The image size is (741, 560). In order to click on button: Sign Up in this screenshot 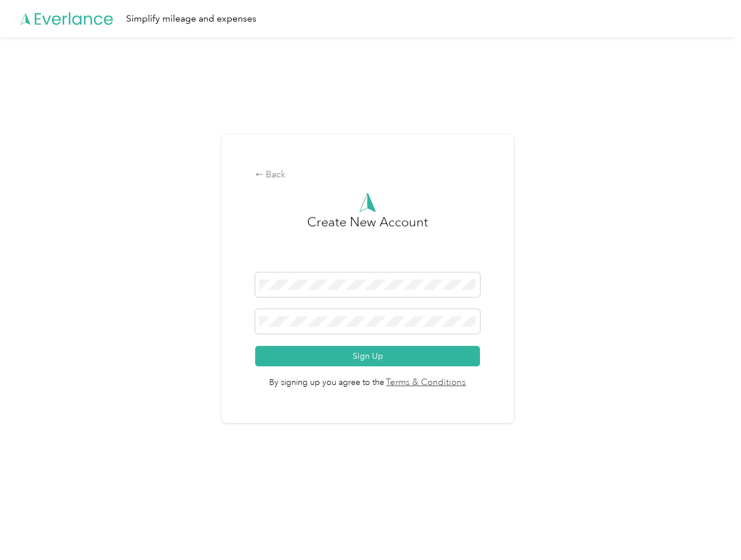, I will do `click(368, 356)`.